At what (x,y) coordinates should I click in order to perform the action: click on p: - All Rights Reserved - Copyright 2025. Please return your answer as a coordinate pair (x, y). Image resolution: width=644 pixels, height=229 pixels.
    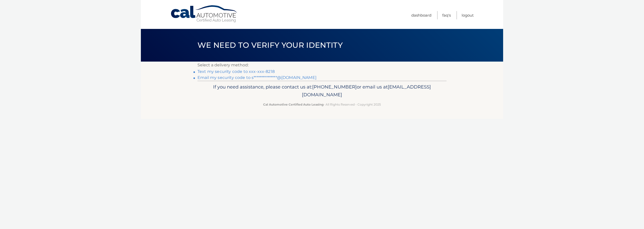
    Looking at the image, I should click on (322, 105).